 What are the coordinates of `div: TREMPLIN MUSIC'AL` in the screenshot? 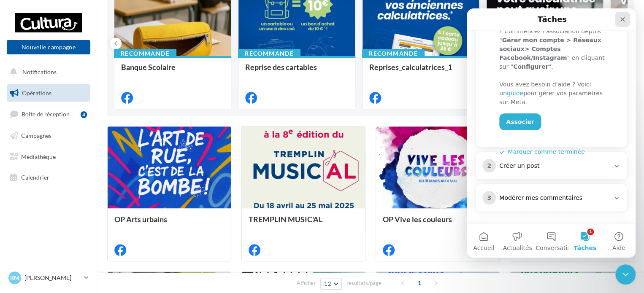 It's located at (303, 223).